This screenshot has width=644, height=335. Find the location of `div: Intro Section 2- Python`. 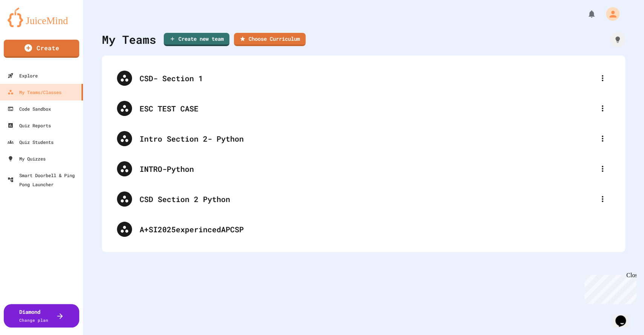

div: Intro Section 2- Python is located at coordinates (367, 139).